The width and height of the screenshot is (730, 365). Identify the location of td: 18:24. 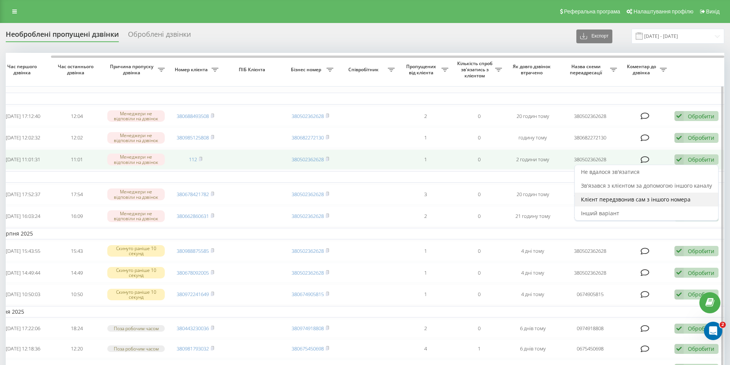
(77, 329).